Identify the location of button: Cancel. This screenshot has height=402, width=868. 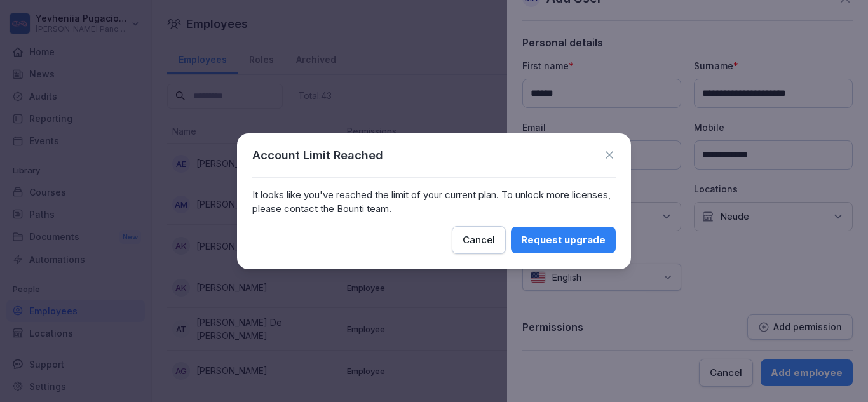
(478, 240).